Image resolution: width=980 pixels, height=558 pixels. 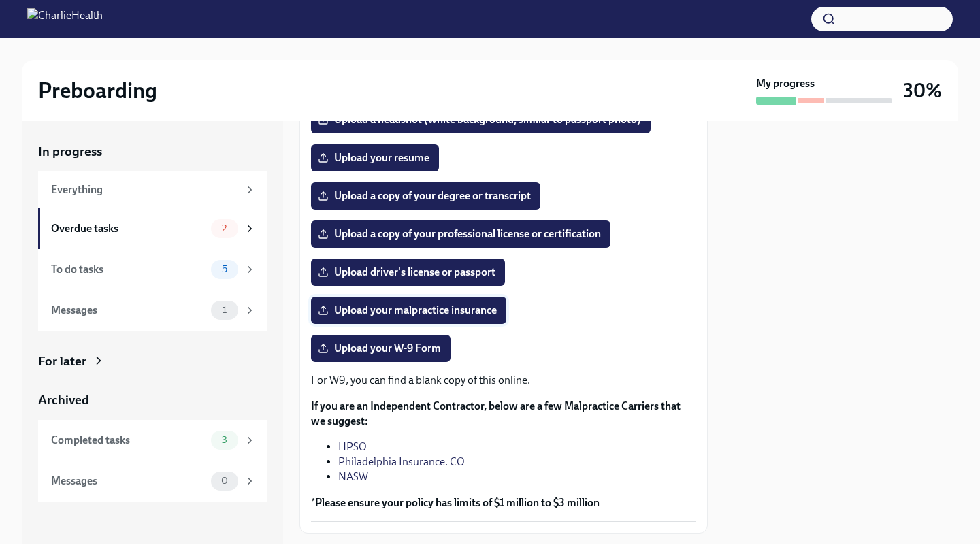 What do you see at coordinates (375, 158) in the screenshot?
I see `label: Upload your resume` at bounding box center [375, 158].